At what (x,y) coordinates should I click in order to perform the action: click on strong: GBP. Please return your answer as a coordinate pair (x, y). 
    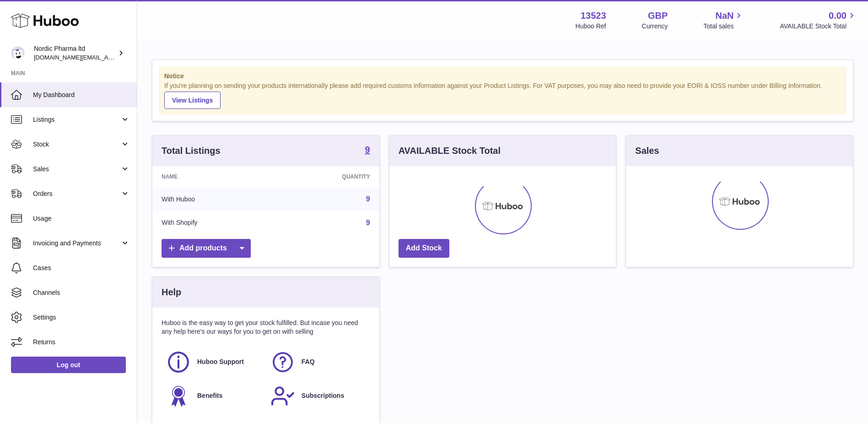
    Looking at the image, I should click on (658, 16).